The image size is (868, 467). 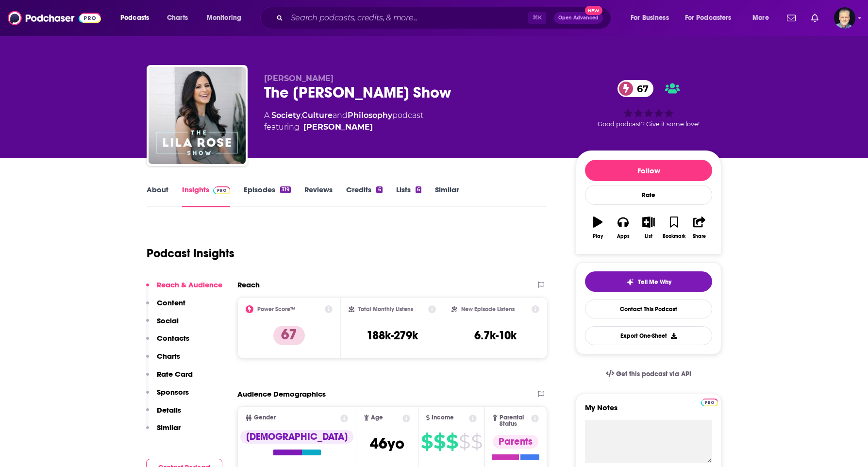 What do you see at coordinates (709, 402) in the screenshot?
I see `a: Pro website` at bounding box center [709, 402].